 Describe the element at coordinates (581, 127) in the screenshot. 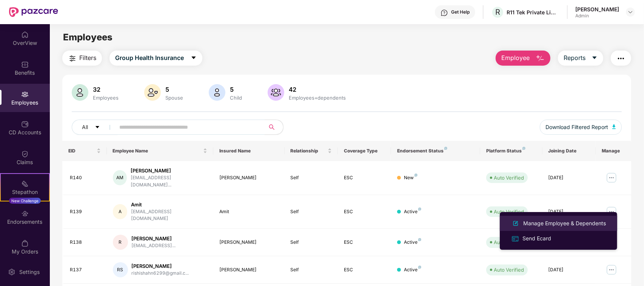

I see `button: Download Filtered Report` at that location.